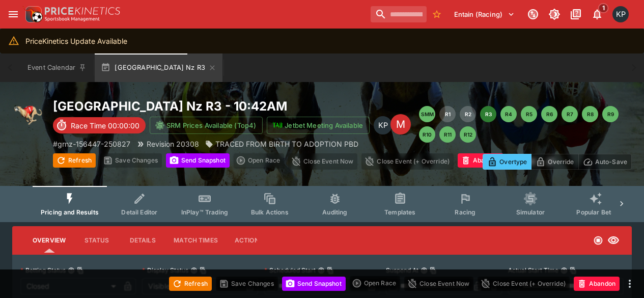 The image size is (644, 298). Describe the element at coordinates (71, 271) in the screenshot. I see `button: Betting StatusCopy To Clipboard` at that location.